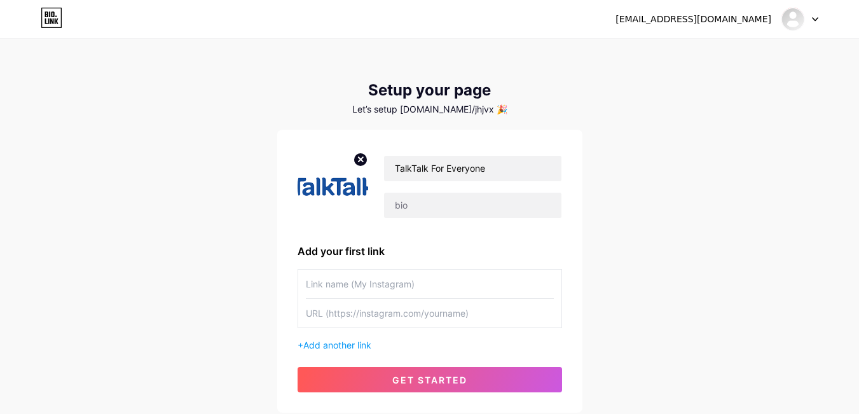  What do you see at coordinates (337, 345) in the screenshot?
I see `span: Add another link` at bounding box center [337, 345].